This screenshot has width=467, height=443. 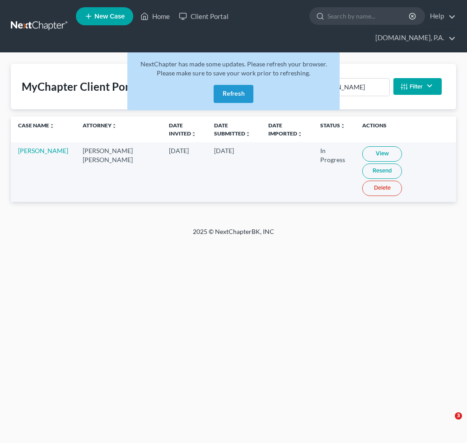 What do you see at coordinates (382, 188) in the screenshot?
I see `a: Delete` at bounding box center [382, 188].